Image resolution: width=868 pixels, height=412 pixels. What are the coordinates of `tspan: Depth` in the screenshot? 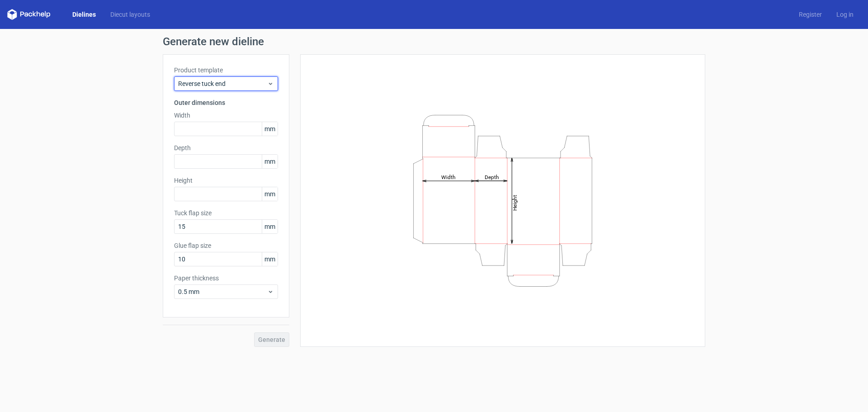 It's located at (492, 177).